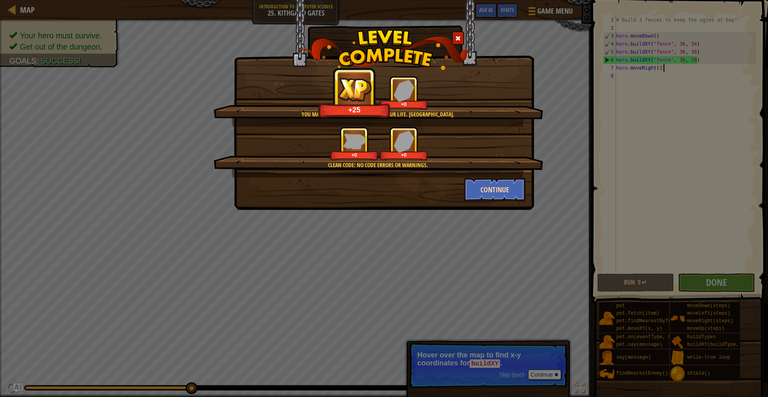  I want to click on img: level_complete.png, so click(384, 50).